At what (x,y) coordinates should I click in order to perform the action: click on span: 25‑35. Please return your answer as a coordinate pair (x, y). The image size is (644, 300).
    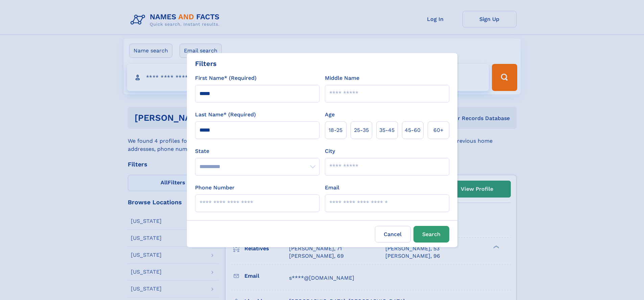
    Looking at the image, I should click on (362, 130).